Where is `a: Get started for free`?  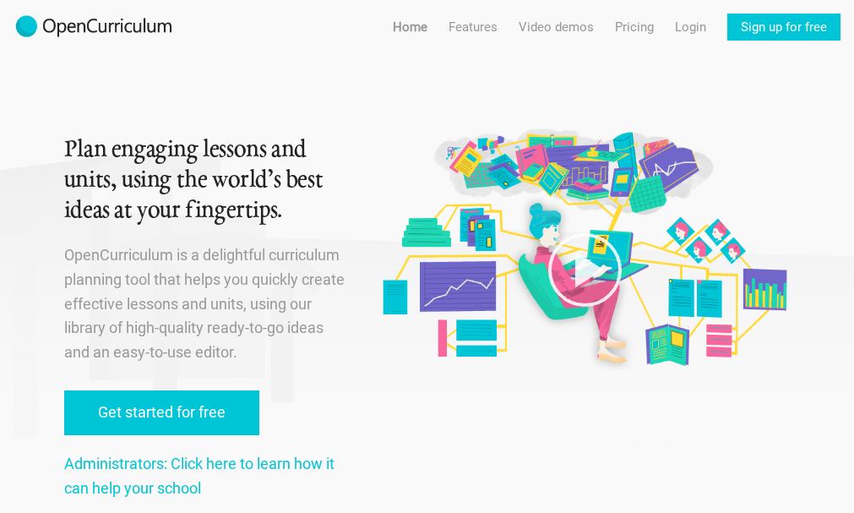 a: Get started for free is located at coordinates (161, 412).